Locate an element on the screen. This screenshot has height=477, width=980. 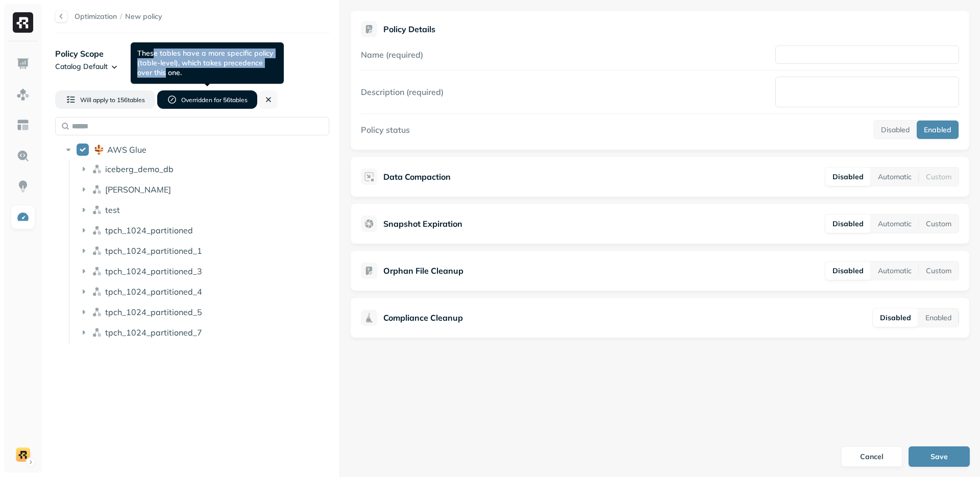
div: tpch_1024_partitioned is located at coordinates (198, 231).